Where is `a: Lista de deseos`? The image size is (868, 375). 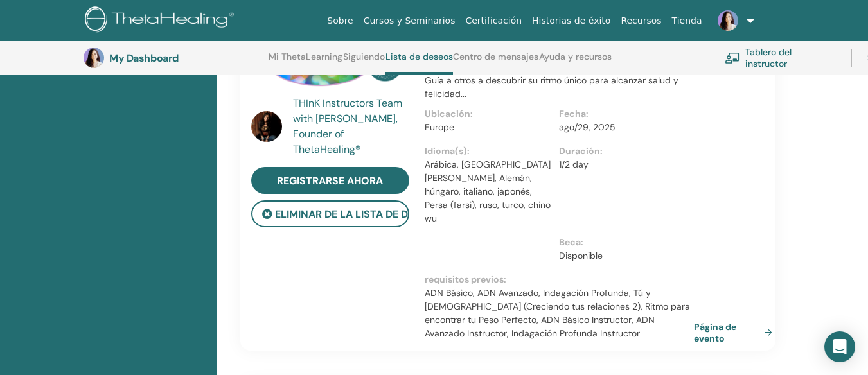 a: Lista de deseos is located at coordinates (419, 63).